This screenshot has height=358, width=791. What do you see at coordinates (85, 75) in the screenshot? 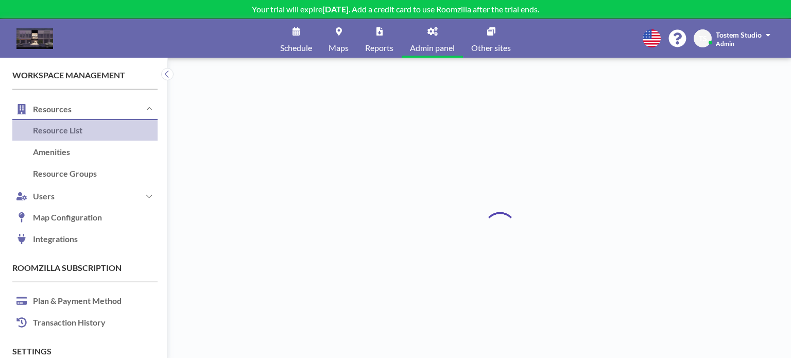
I see `h4: Workspace Management` at bounding box center [85, 75].